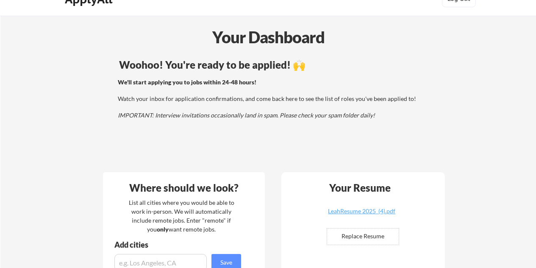 The width and height of the screenshot is (536, 268). Describe the element at coordinates (270, 99) in the screenshot. I see `div: Watch your inbox for application confirmations, and come back here to see the list of roles you'v...` at that location.